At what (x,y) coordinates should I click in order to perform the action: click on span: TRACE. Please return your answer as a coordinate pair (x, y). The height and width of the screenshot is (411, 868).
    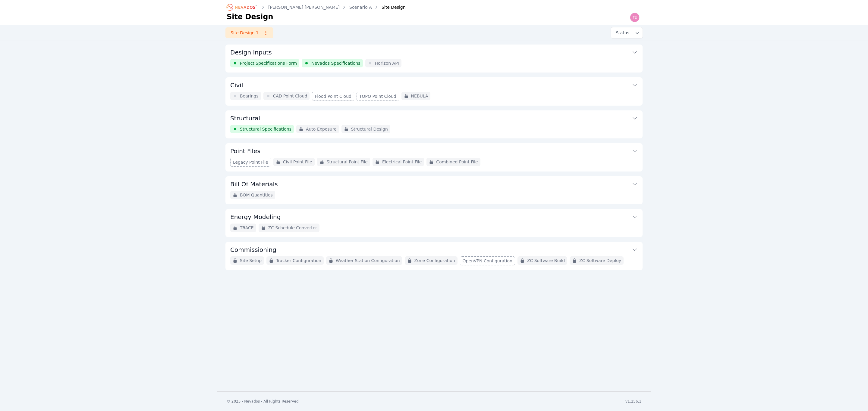
    Looking at the image, I should click on (247, 228).